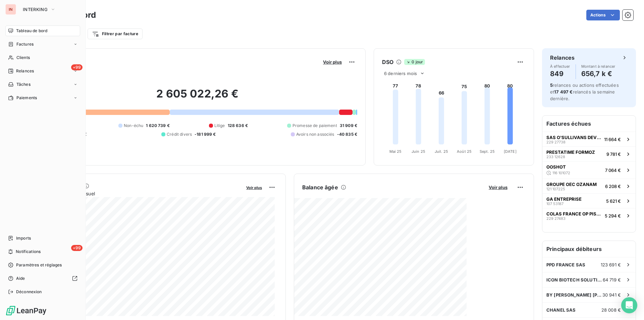 The height and width of the screenshot is (320, 644). Describe the element at coordinates (599, 67) in the screenshot. I see `span: Montant à relancer` at that location.